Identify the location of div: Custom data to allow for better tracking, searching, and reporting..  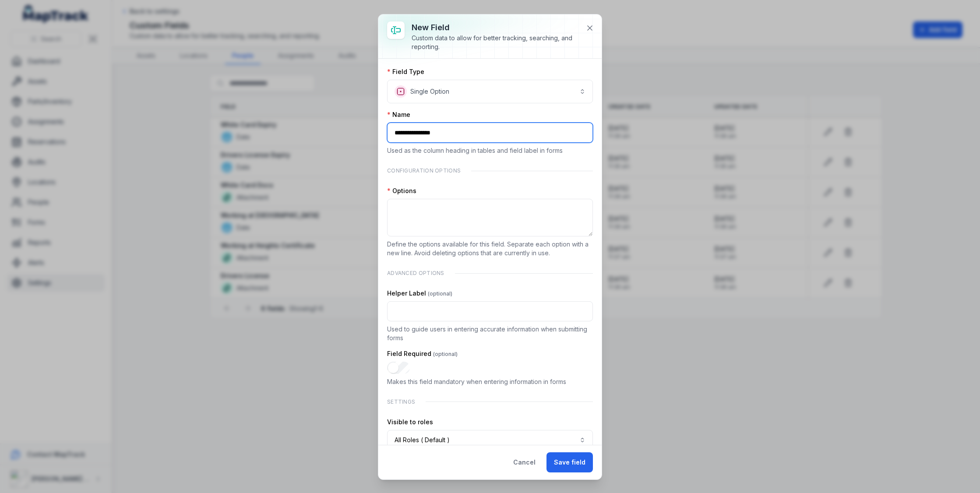
(495, 42).